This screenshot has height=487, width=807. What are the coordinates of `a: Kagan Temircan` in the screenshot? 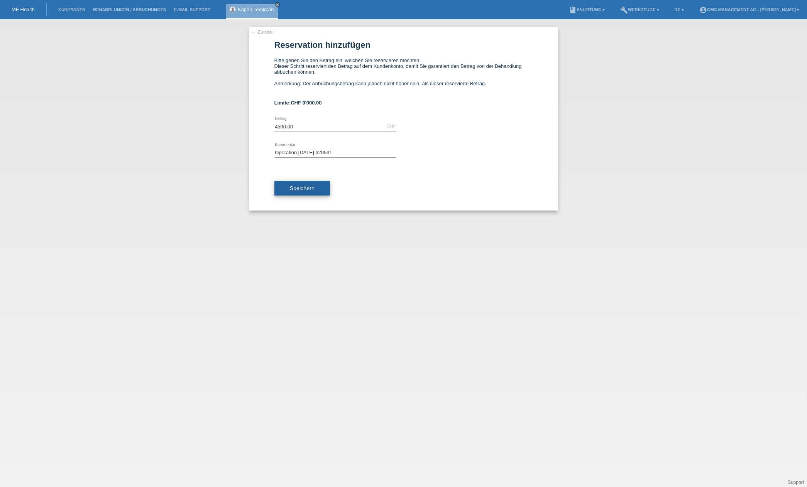 It's located at (256, 9).